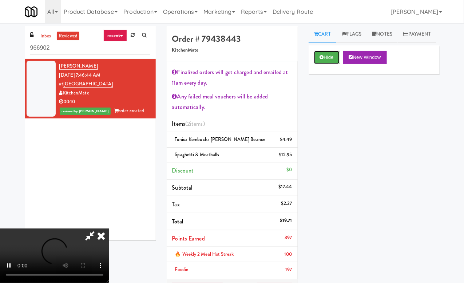 This screenshot has width=464, height=283. I want to click on div: 397, so click(288, 238).